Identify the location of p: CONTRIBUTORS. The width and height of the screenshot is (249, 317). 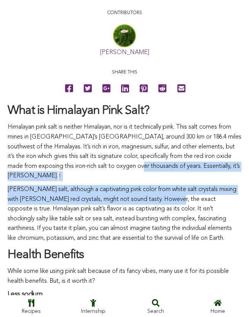
(124, 13).